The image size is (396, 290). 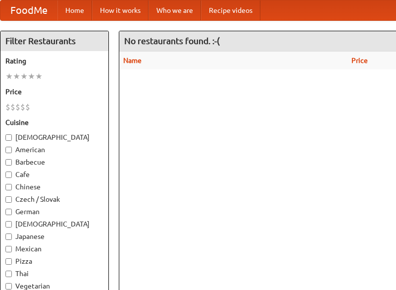 What do you see at coordinates (8, 162) in the screenshot?
I see `input: Barbecue` at bounding box center [8, 162].